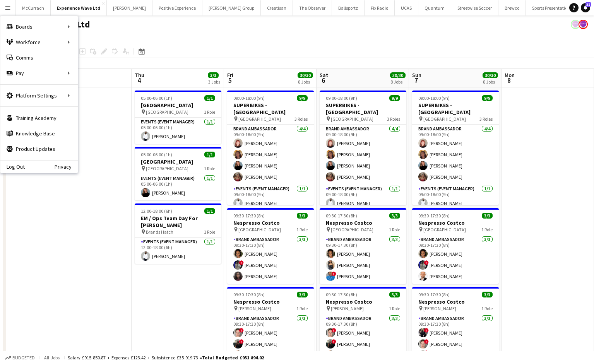 This screenshot has width=594, height=364. What do you see at coordinates (416, 80) in the screenshot?
I see `span: 7` at bounding box center [416, 80].